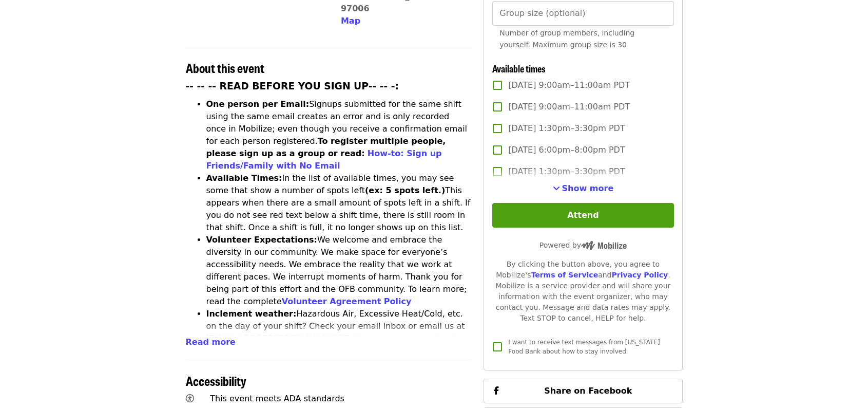 This screenshot has height=408, width=868. I want to click on div: By clicking the button above, you agree to Mobilize's and . Mobilize is a service provider and wi..., so click(583, 291).